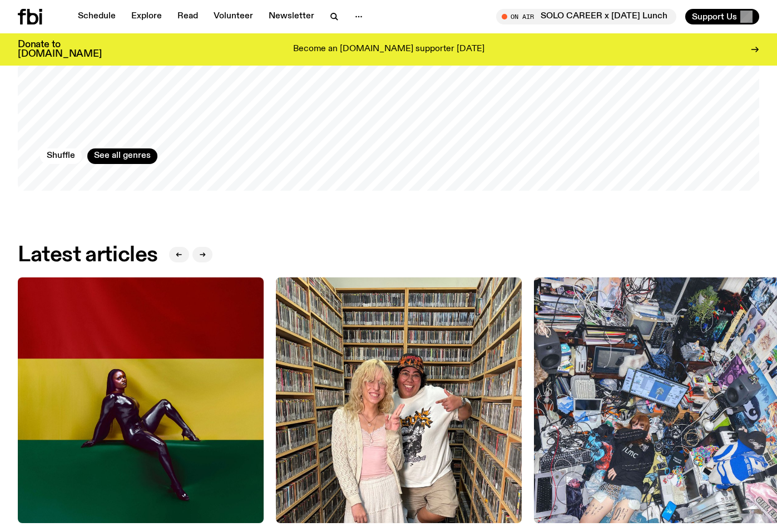 The height and width of the screenshot is (532, 777). What do you see at coordinates (122, 156) in the screenshot?
I see `a: See all genres` at bounding box center [122, 156].